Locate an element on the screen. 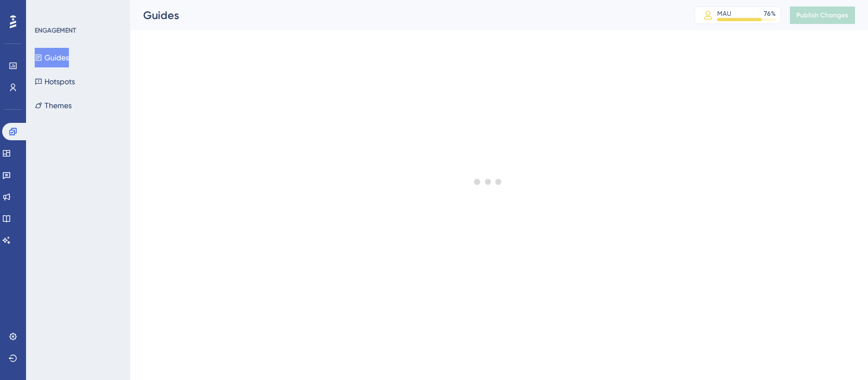  div: MAU is located at coordinates (724, 13).